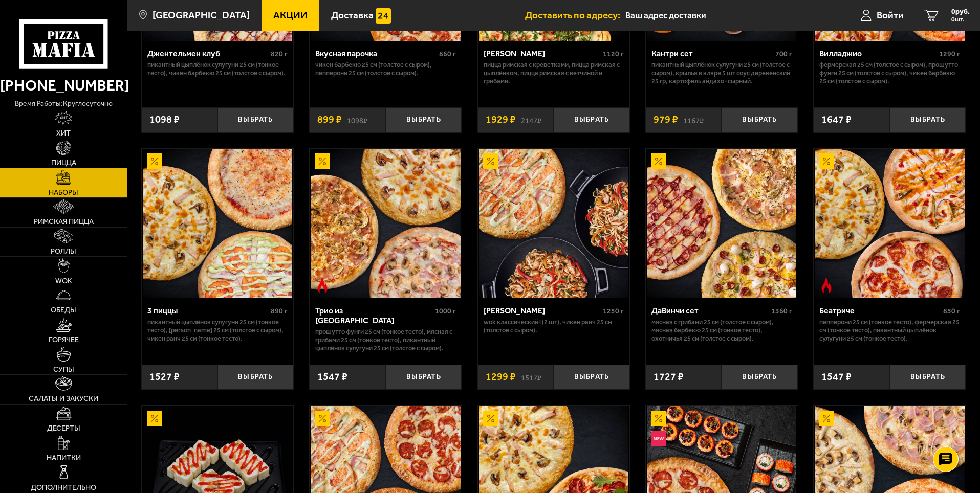 This screenshot has height=493, width=980. What do you see at coordinates (960, 20) in the screenshot?
I see `span: 0 шт.` at bounding box center [960, 20].